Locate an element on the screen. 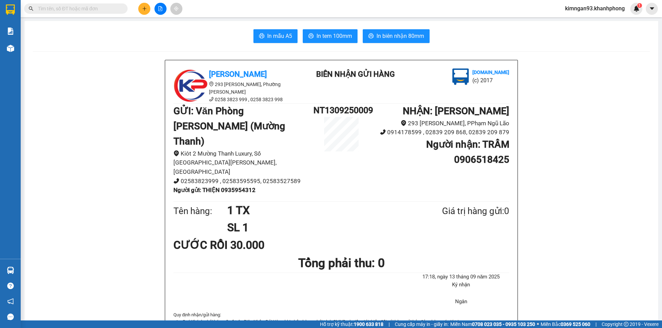 This screenshot has width=662, height=328. span: 1 is located at coordinates (639, 6).